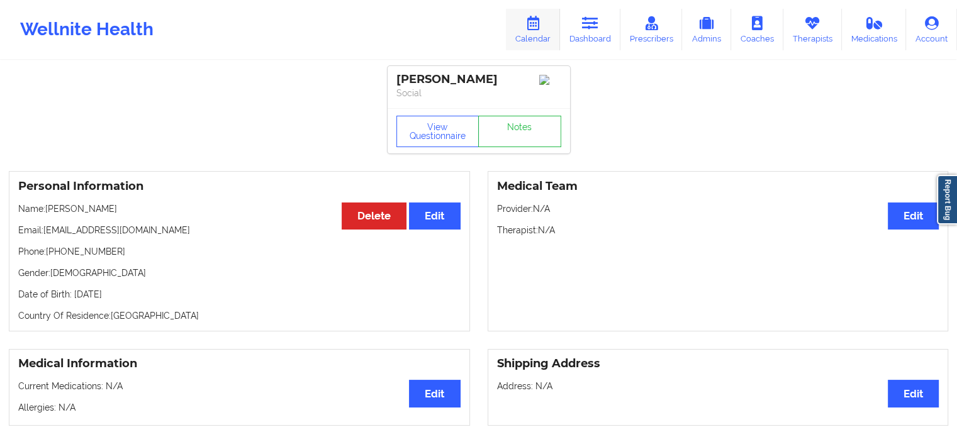  What do you see at coordinates (374, 216) in the screenshot?
I see `button: Delete` at bounding box center [374, 216].